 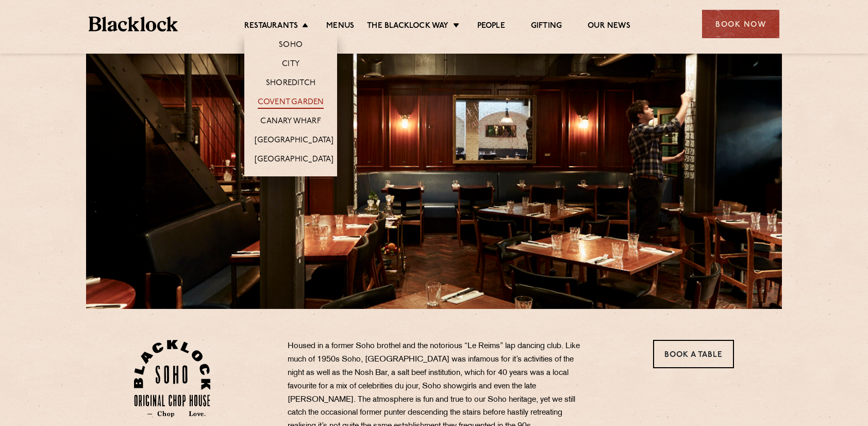 I want to click on a: Covent Garden, so click(x=291, y=103).